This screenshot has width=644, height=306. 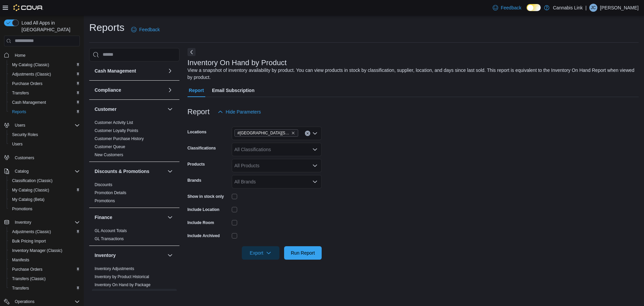 What do you see at coordinates (121, 277) in the screenshot?
I see `span: Inventory by Product Historical` at bounding box center [121, 277].